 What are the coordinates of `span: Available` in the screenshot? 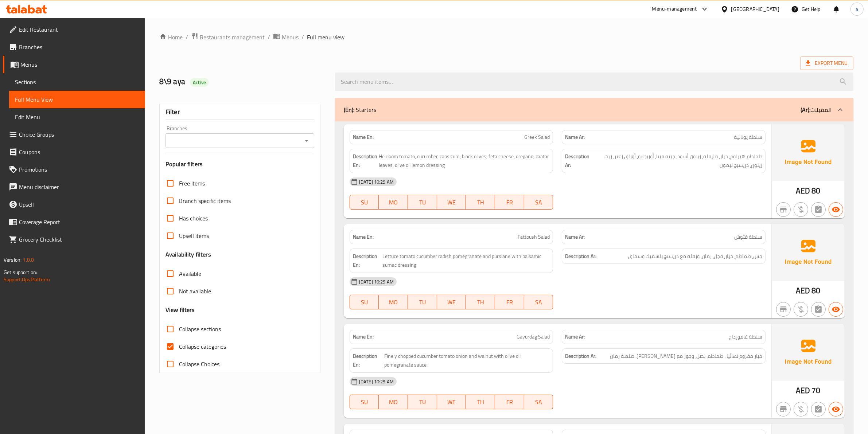 It's located at (190, 274).